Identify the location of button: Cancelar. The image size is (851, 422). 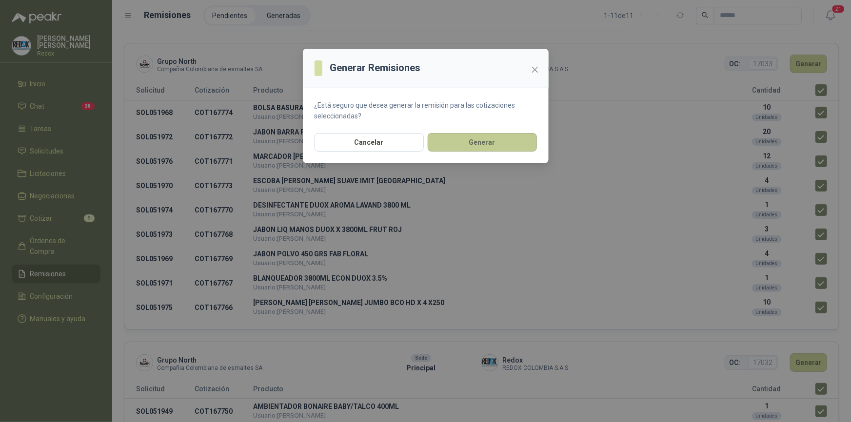
(369, 142).